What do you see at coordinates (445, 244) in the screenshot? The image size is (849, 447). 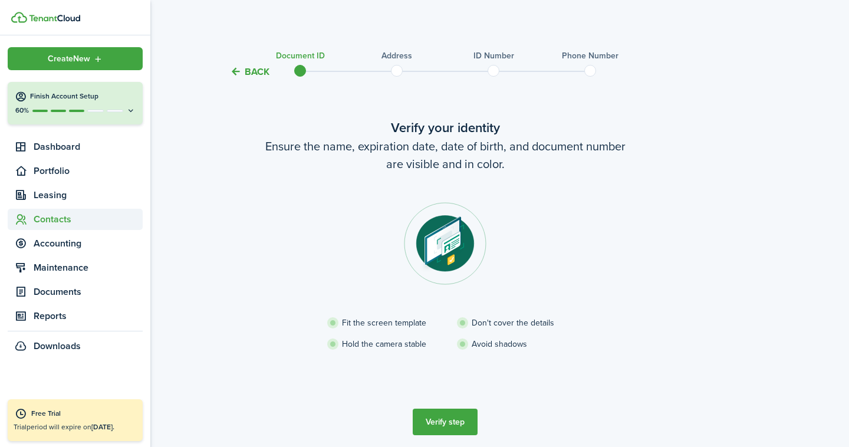 I see `img: Document step` at bounding box center [445, 244].